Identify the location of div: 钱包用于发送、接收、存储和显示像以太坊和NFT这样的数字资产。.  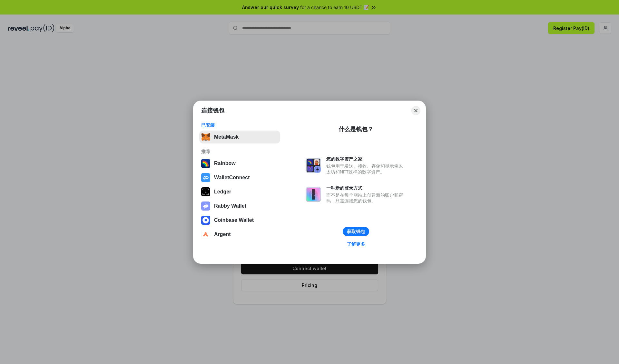
(366, 169).